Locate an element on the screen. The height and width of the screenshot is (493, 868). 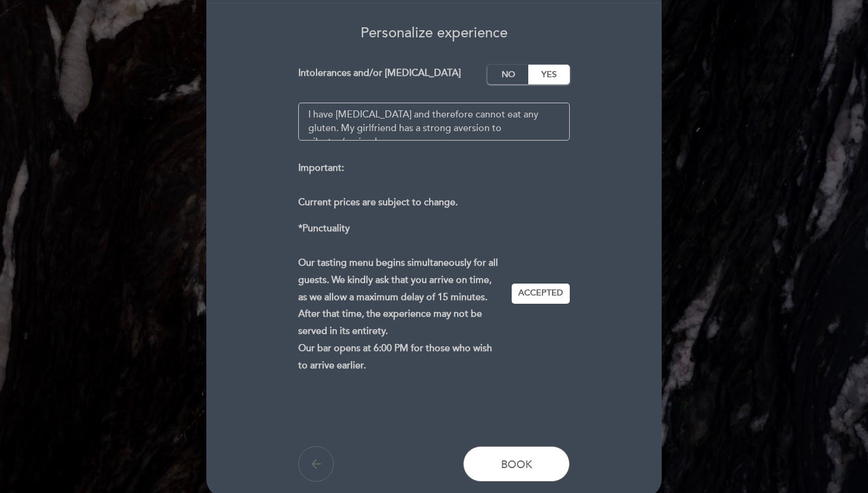
button: Accepted is located at coordinates (540, 293).